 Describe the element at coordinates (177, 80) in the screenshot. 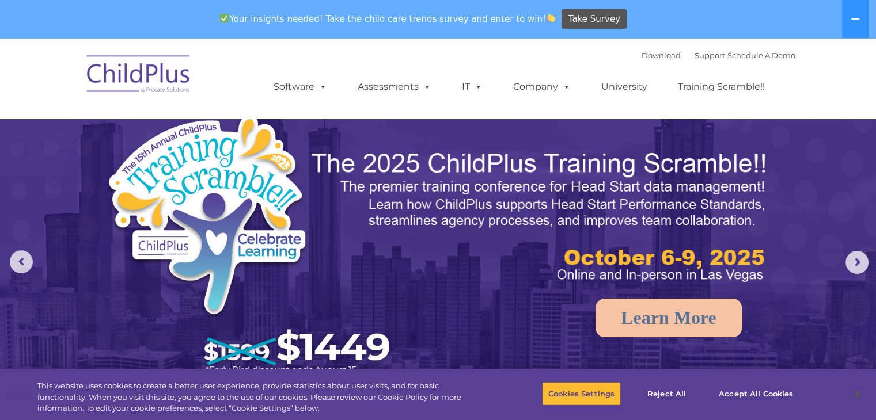

I see `span: Last name` at that location.